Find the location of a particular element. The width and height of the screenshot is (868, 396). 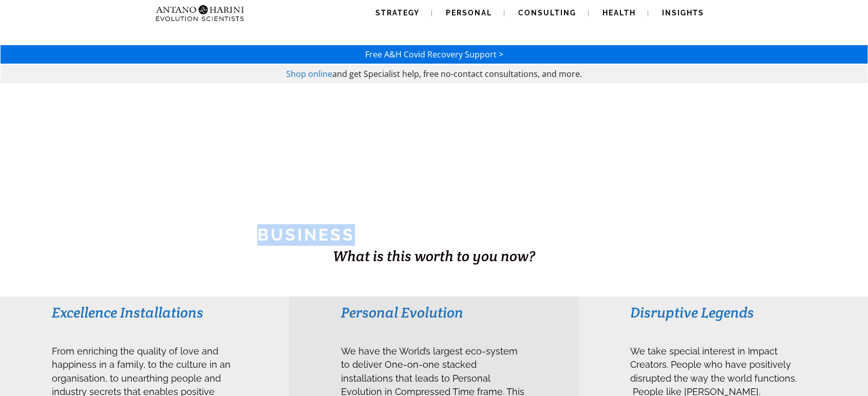

span: Personal is located at coordinates (469, 12).